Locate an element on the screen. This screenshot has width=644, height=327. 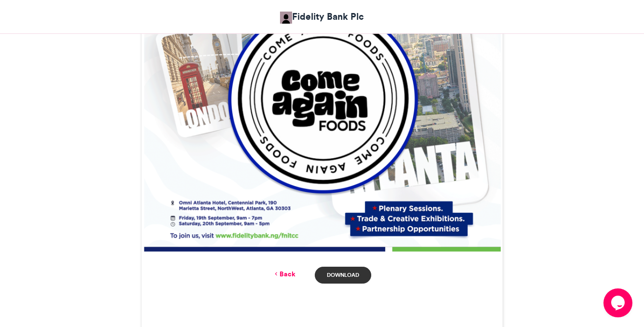
img: Fidelity Bank is located at coordinates (286, 17).